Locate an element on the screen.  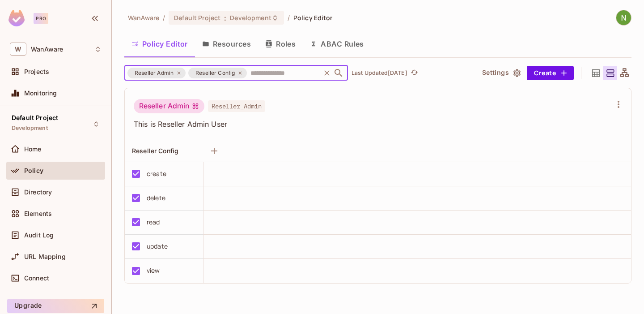
span: Elements is located at coordinates (38, 214).